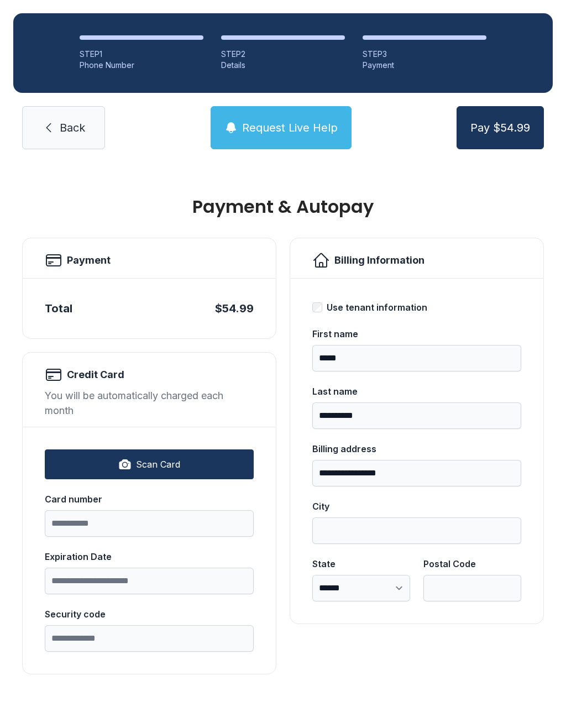 This screenshot has width=566, height=728. What do you see at coordinates (158, 464) in the screenshot?
I see `span: Scan Card` at bounding box center [158, 464].